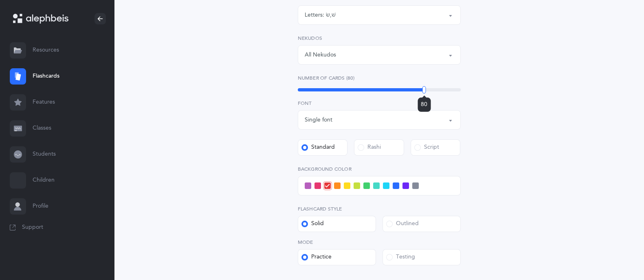 The image size is (644, 280). What do you see at coordinates (379, 169) in the screenshot?
I see `label: Background color` at bounding box center [379, 169].